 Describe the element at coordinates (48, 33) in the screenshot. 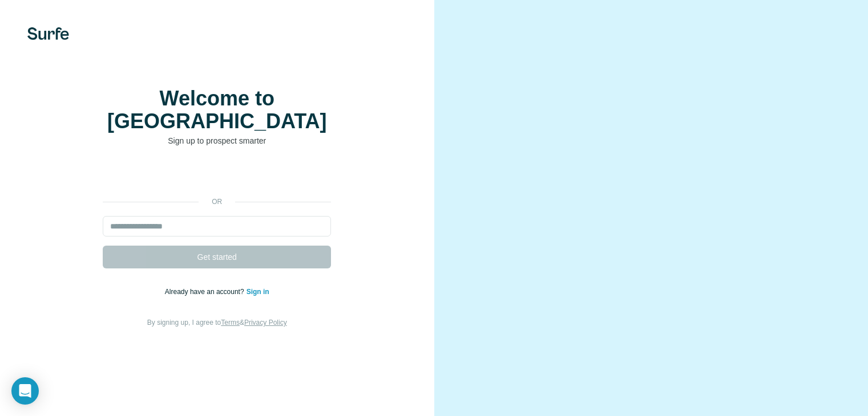

I see `img: Surfe's logo` at that location.